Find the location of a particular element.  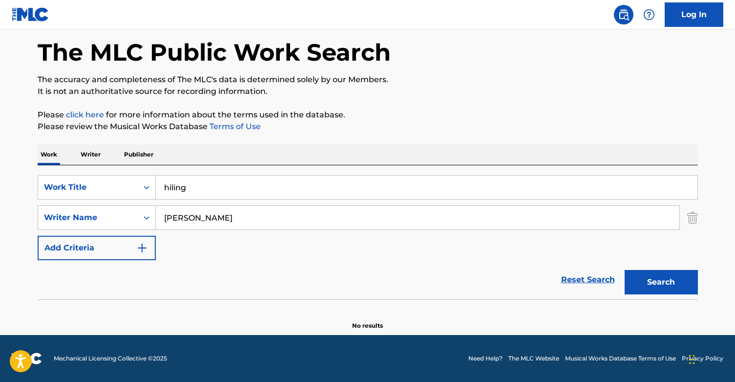

p: The accuracy and completeness of The MLC's data is determined solely by our Members. is located at coordinates (368, 80).